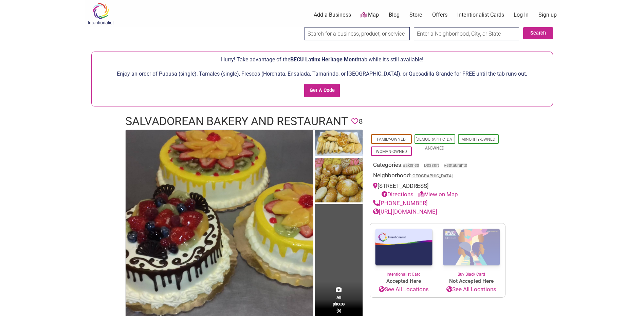  What do you see at coordinates (455, 165) in the screenshot?
I see `a: Restaurants` at bounding box center [455, 165].